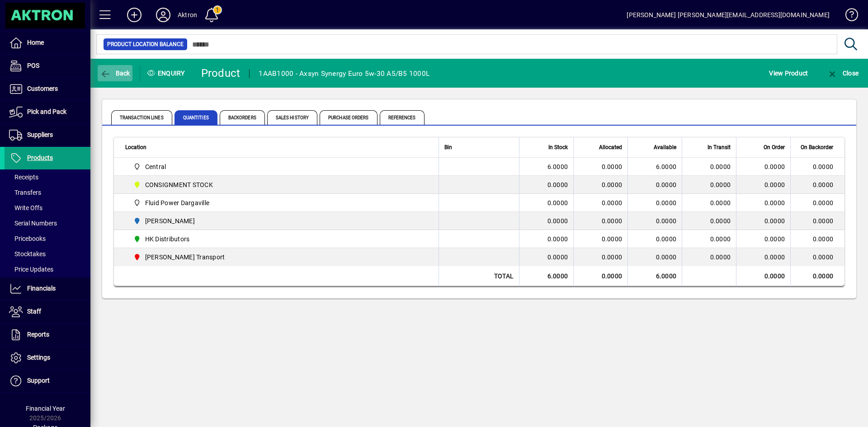  What do you see at coordinates (141, 117) in the screenshot?
I see `span: Transaction Lines` at bounding box center [141, 117].